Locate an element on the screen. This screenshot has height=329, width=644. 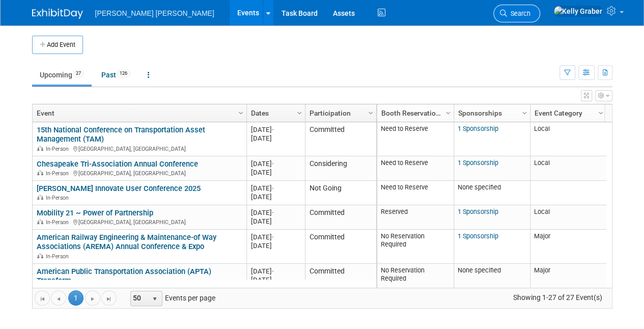
span: Go to the first page is located at coordinates (42, 299).